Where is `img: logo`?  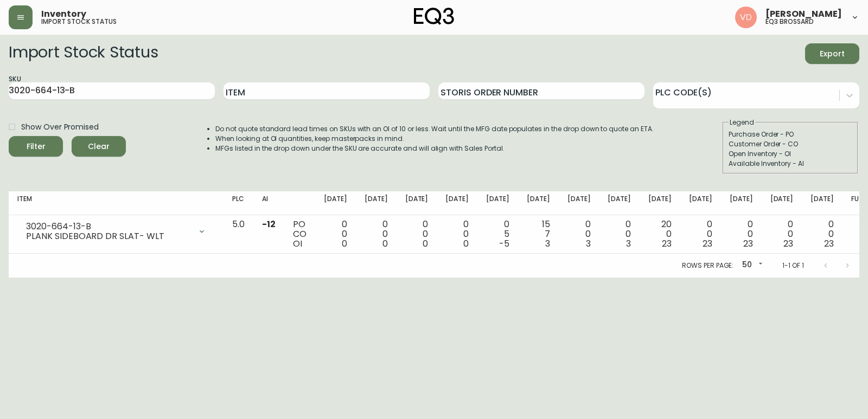 img: logo is located at coordinates (434, 16).